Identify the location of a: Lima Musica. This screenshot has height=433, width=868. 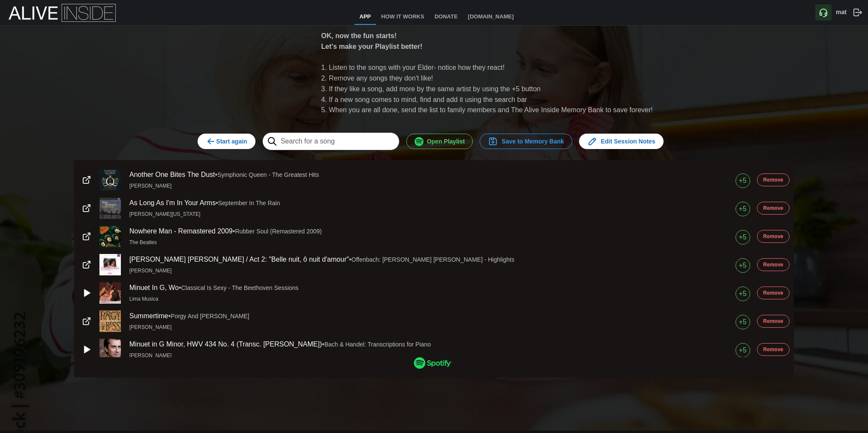
(219, 299).